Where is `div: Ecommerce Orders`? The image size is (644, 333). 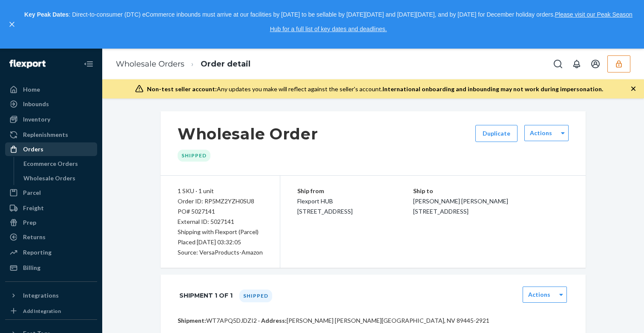
div: Ecommerce Orders is located at coordinates (51, 163).